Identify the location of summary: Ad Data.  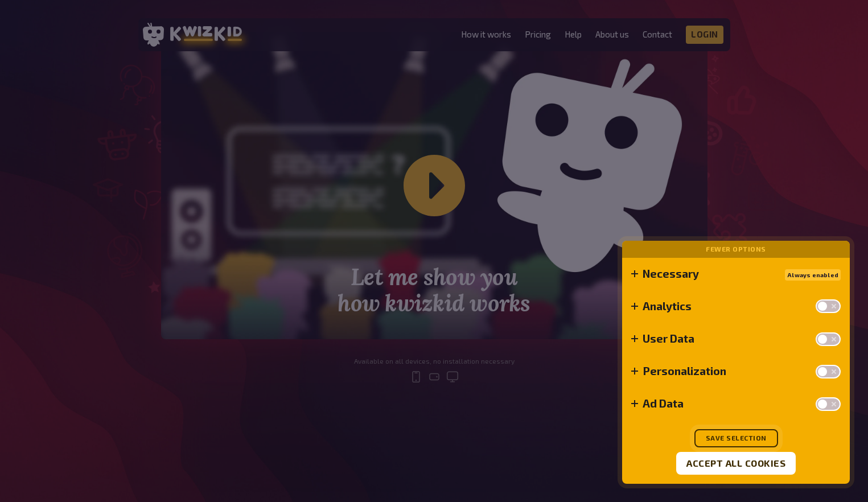
(736, 404).